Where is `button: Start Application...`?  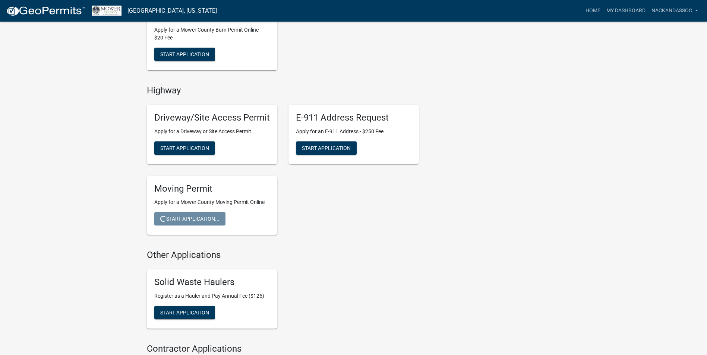 button: Start Application... is located at coordinates (190, 219).